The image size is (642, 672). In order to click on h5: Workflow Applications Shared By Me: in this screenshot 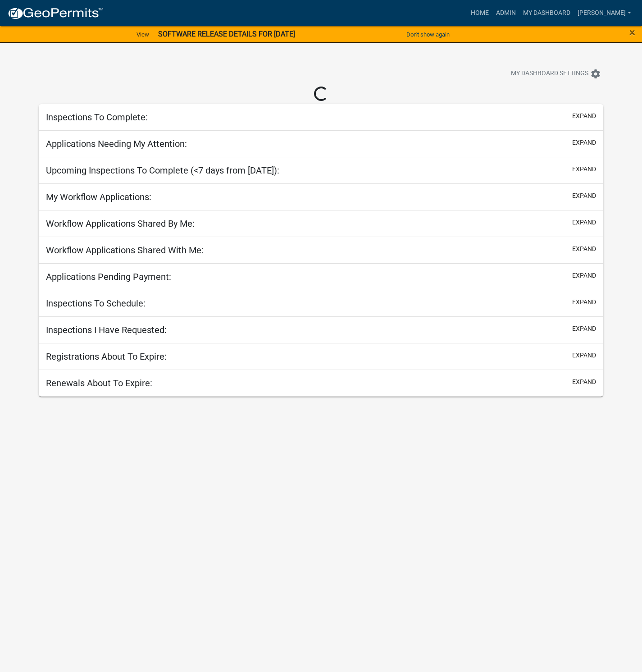, I will do `click(121, 224)`.